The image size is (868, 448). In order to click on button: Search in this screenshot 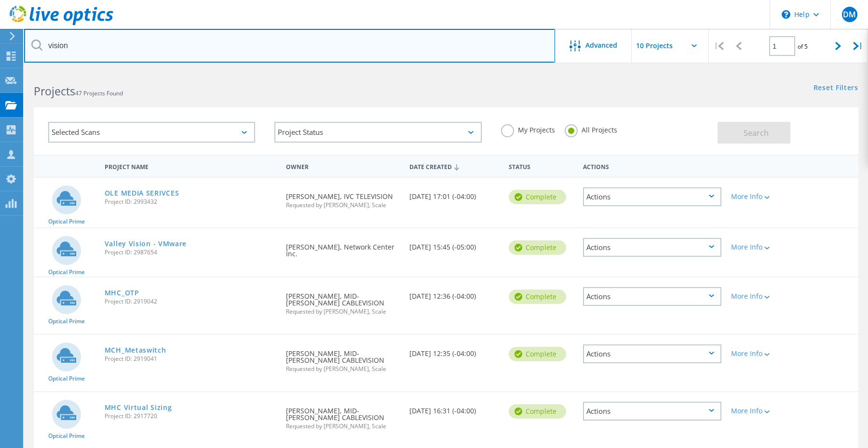, I will do `click(754, 132)`.